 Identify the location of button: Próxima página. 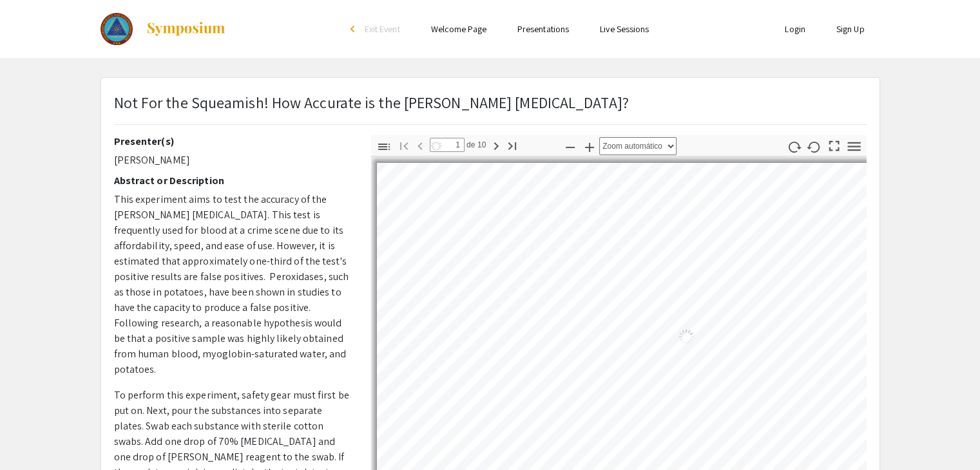
(497, 145).